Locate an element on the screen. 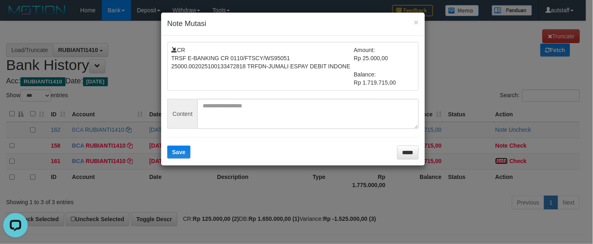 This screenshot has height=244, width=593. button: Save is located at coordinates (179, 152).